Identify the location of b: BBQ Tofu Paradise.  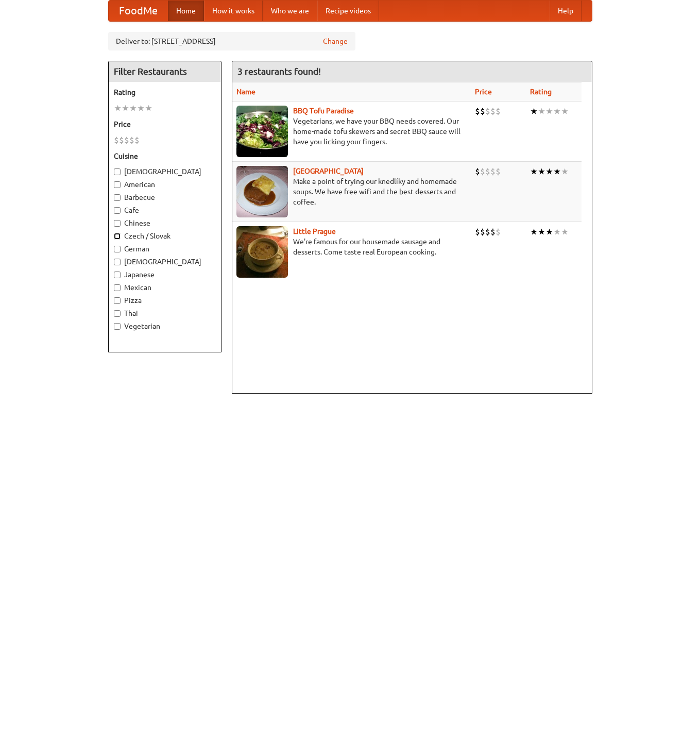
(324, 111).